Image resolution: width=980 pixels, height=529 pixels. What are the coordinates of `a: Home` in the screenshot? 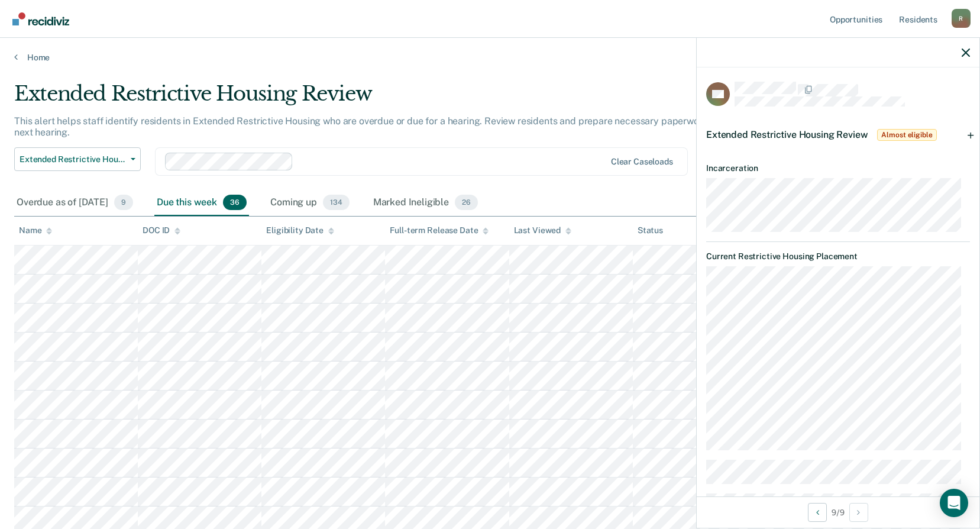 It's located at (490, 57).